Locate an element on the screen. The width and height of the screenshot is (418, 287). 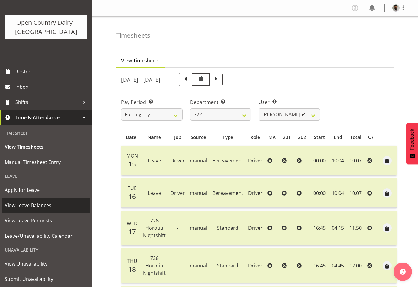
h4: Timesheets is located at coordinates (133, 35).